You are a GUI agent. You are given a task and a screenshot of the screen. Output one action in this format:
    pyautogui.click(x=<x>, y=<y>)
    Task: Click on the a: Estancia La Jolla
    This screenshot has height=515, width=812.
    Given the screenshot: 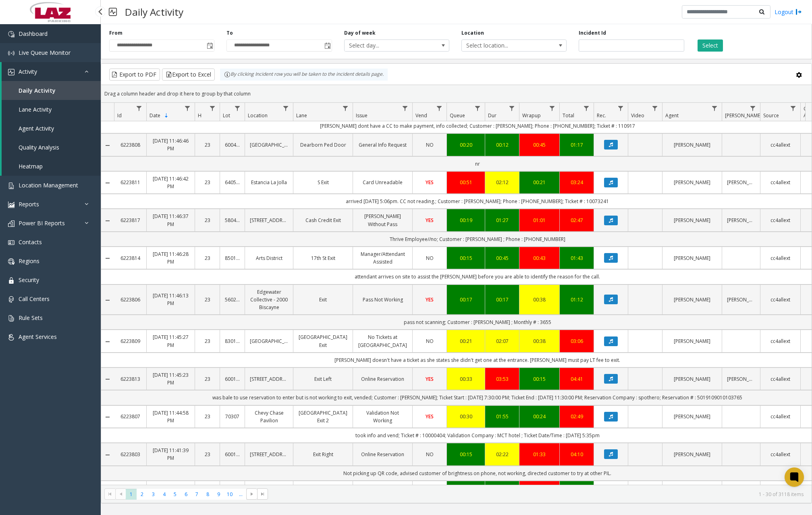 What is the action you would take?
    pyautogui.click(x=269, y=182)
    